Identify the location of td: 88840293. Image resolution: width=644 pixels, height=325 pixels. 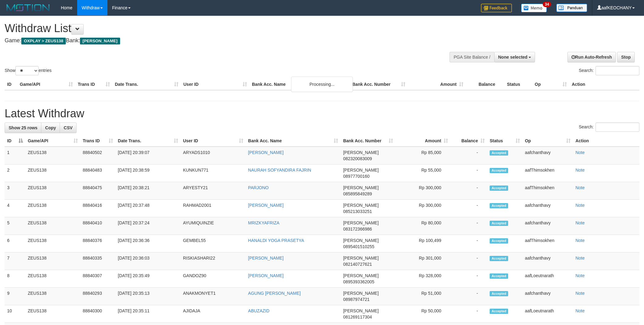
(98, 296).